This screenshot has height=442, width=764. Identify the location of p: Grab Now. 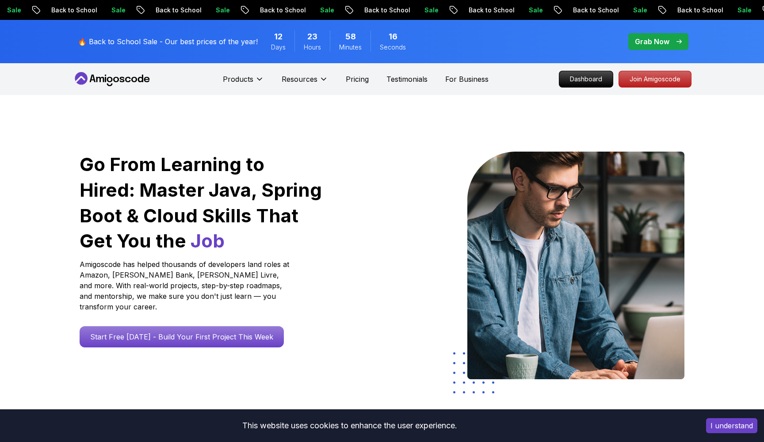
(652, 42).